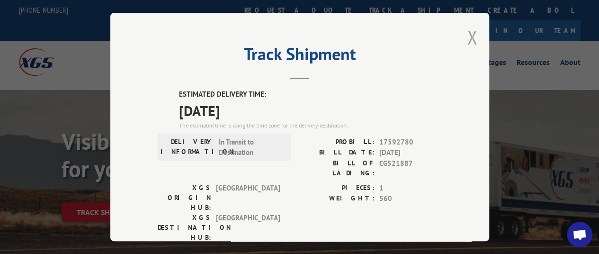 The height and width of the screenshot is (254, 599). Describe the element at coordinates (411, 142) in the screenshot. I see `span: 17592780` at that location.